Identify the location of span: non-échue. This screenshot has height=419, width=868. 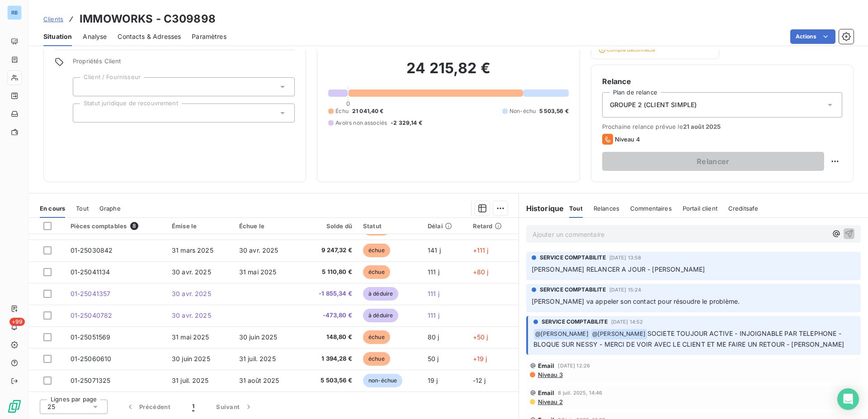
(382, 380).